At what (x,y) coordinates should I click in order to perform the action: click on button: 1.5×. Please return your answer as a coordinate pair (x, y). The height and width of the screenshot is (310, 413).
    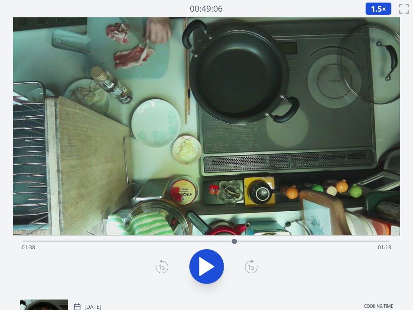
    Looking at the image, I should click on (378, 9).